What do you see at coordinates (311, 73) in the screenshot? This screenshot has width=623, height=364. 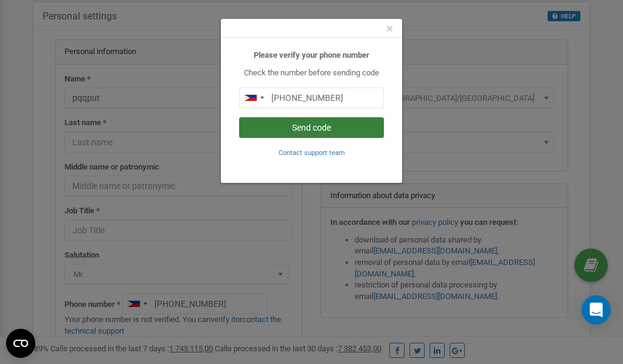 I see `p: Check the number before sending code` at bounding box center [311, 73].